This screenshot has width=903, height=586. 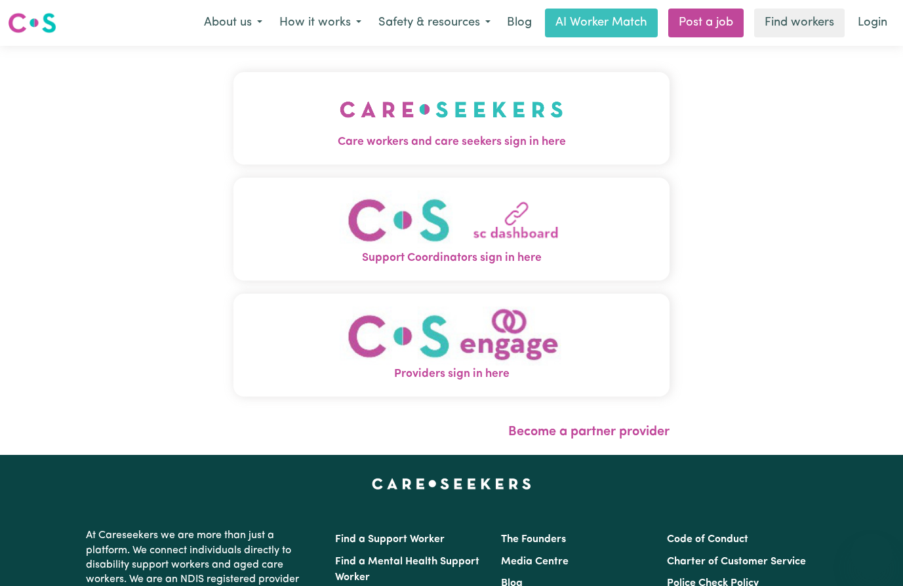 I want to click on a: Post a job, so click(x=706, y=23).